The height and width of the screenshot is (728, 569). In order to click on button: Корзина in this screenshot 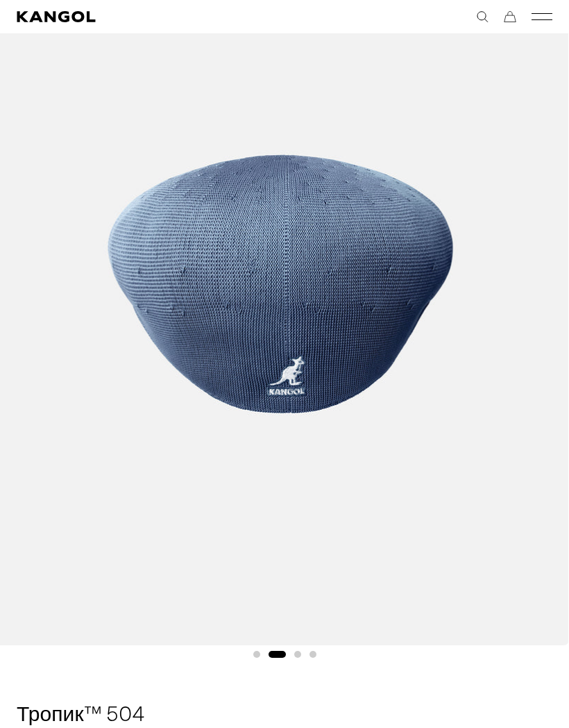, I will do `click(511, 17)`.